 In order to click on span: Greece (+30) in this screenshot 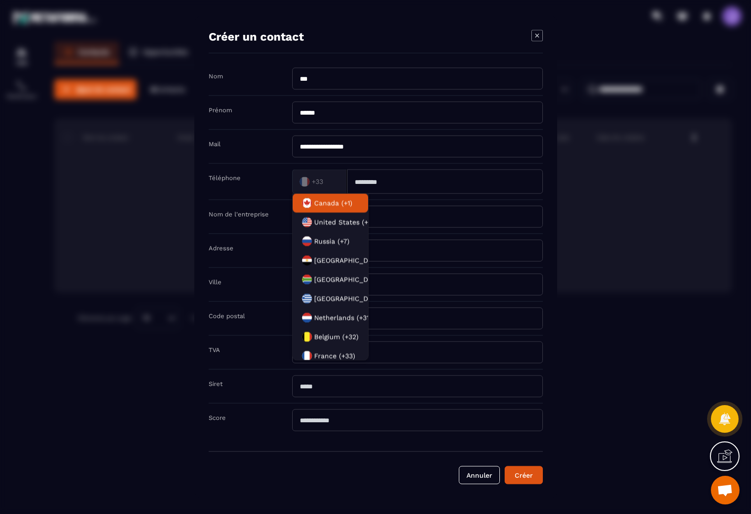, I will do `click(357, 298)`.